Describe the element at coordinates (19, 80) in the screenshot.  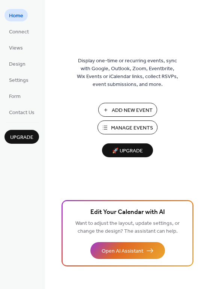
I see `a: Settings` at that location.